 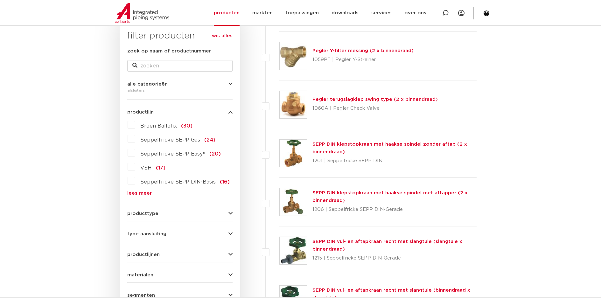 I want to click on span: VSH, so click(x=146, y=168).